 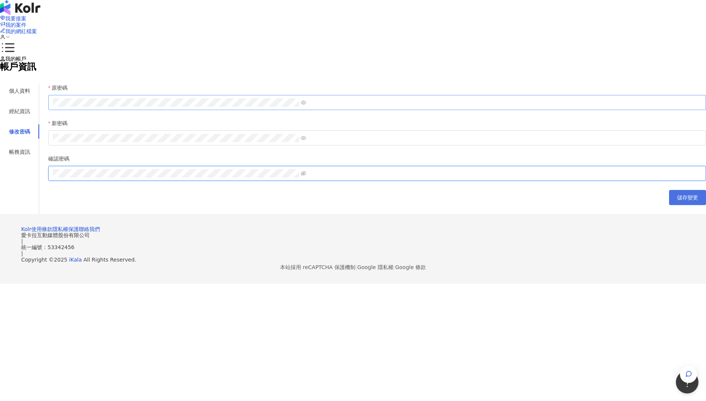 What do you see at coordinates (20, 152) in the screenshot?
I see `div: 帳務資訊` at bounding box center [20, 152].